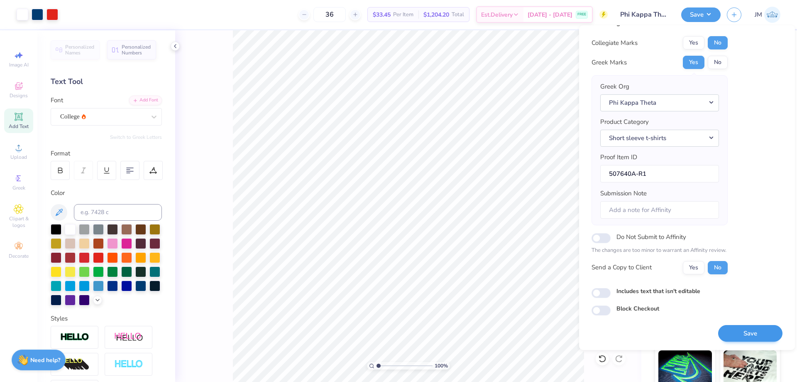 Image resolution: width=797 pixels, height=382 pixels. What do you see at coordinates (19, 256) in the screenshot?
I see `span: Decorate` at bounding box center [19, 256].